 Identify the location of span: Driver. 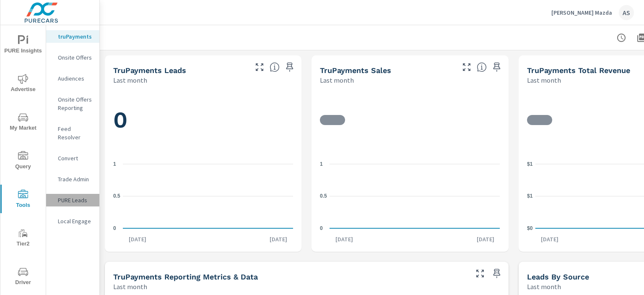
(23, 277).